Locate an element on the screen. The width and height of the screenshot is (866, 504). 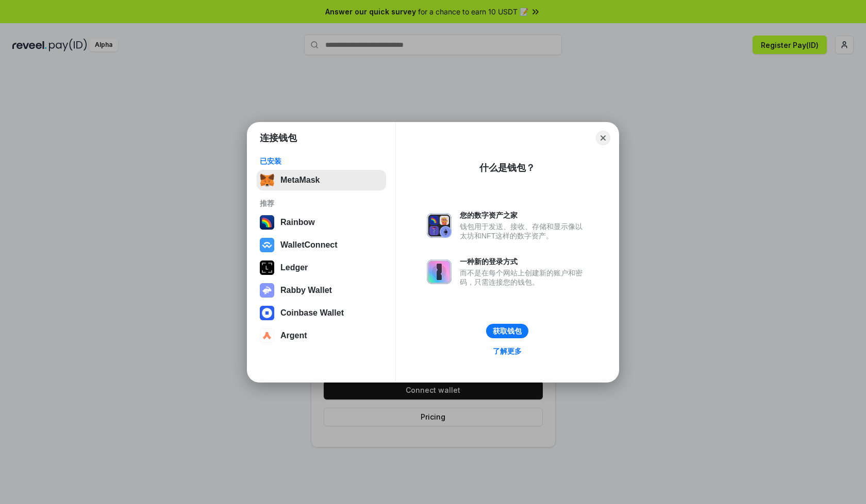
img: svg+xml,%3Csvg%20width%3D%22120%22%20height%3D%22120%22%20viewBox%3D%220%200%20120%20120%22%20fil... is located at coordinates (267, 222).